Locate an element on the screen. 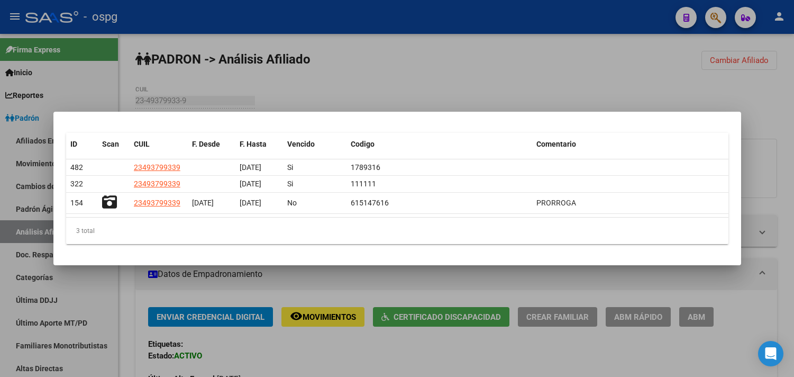 The image size is (794, 377). datatable-header-cell: Vencido is located at coordinates (315, 144).